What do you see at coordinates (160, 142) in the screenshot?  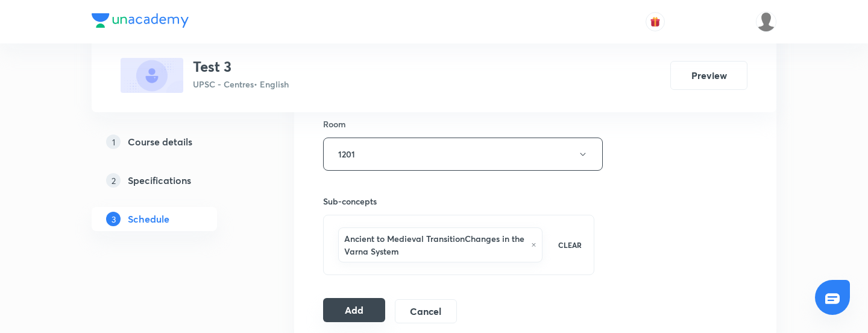 I see `h5: Course details` at bounding box center [160, 142].